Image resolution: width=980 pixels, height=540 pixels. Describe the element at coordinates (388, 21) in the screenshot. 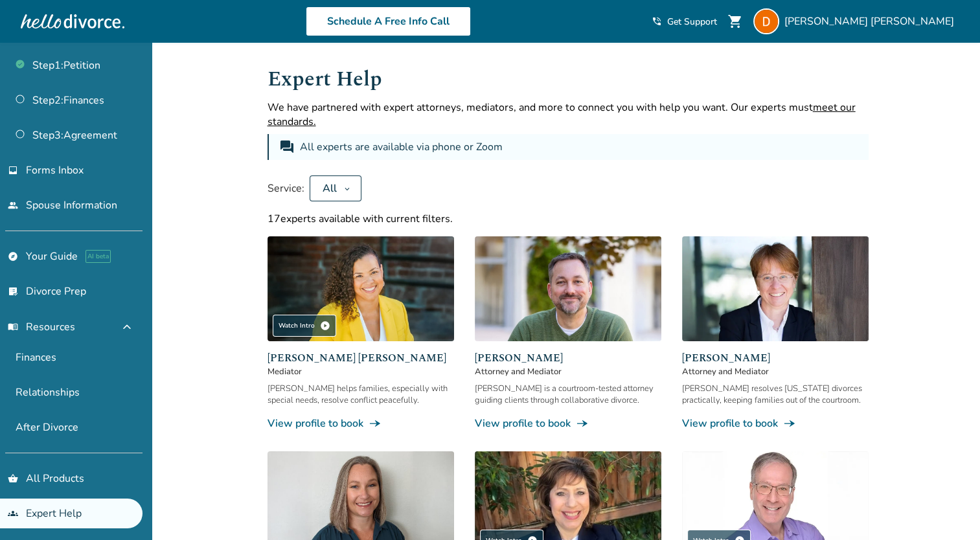

I see `a: Schedule A Free Info Call` at that location.